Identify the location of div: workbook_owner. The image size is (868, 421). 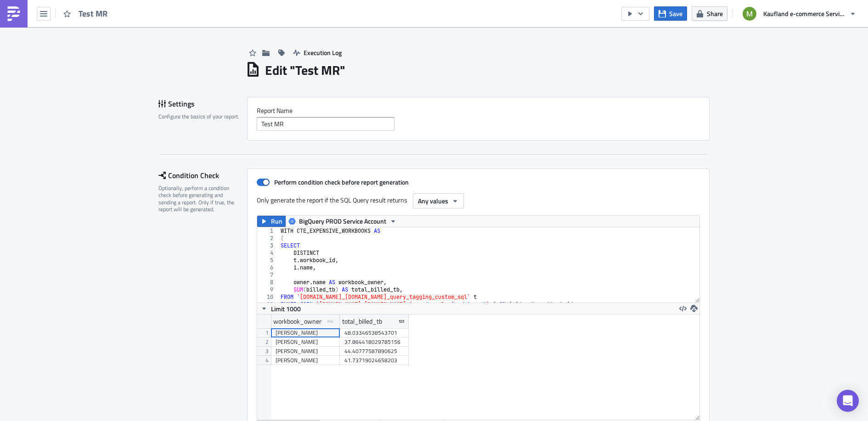
(297, 322).